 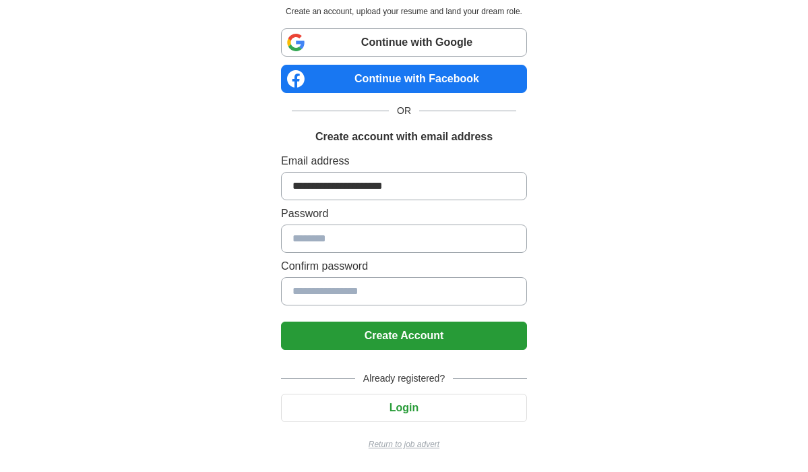 What do you see at coordinates (404, 407) in the screenshot?
I see `a: Login` at bounding box center [404, 407].